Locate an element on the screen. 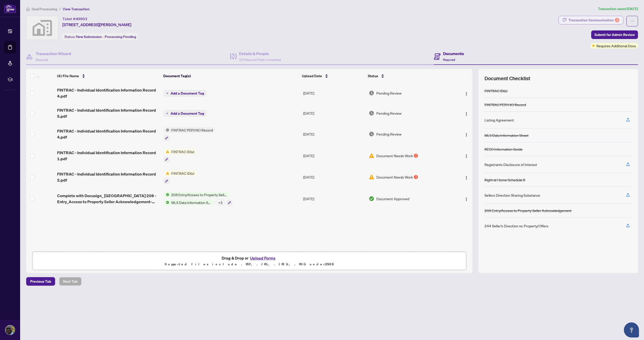 This screenshot has width=644, height=340. button: Upload Forms is located at coordinates (263, 258).